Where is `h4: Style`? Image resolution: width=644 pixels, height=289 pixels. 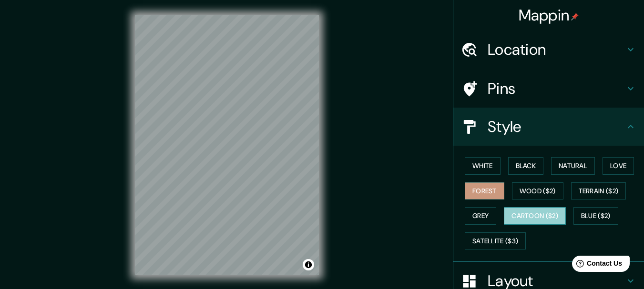
h4: Style is located at coordinates (556, 127).